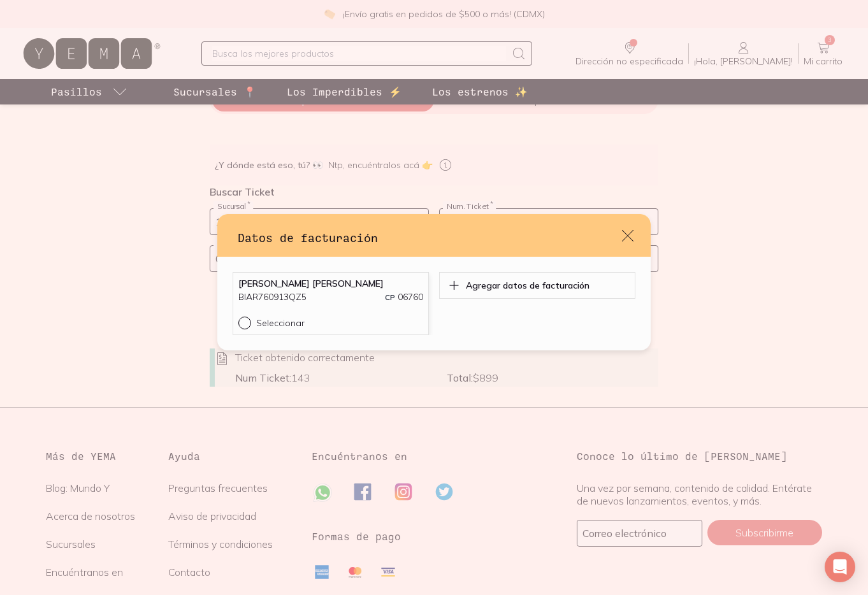 Image resolution: width=868 pixels, height=595 pixels. I want to click on span: CP, so click(390, 297).